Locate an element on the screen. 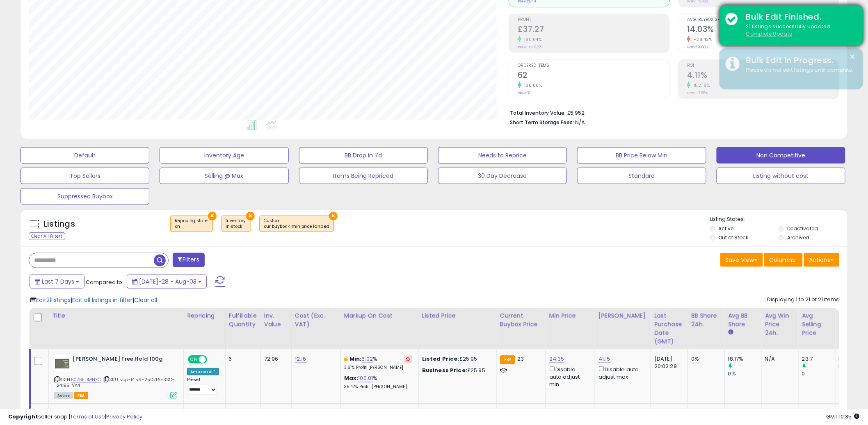 The width and height of the screenshot is (868, 425). div: Min Price is located at coordinates (570, 315).